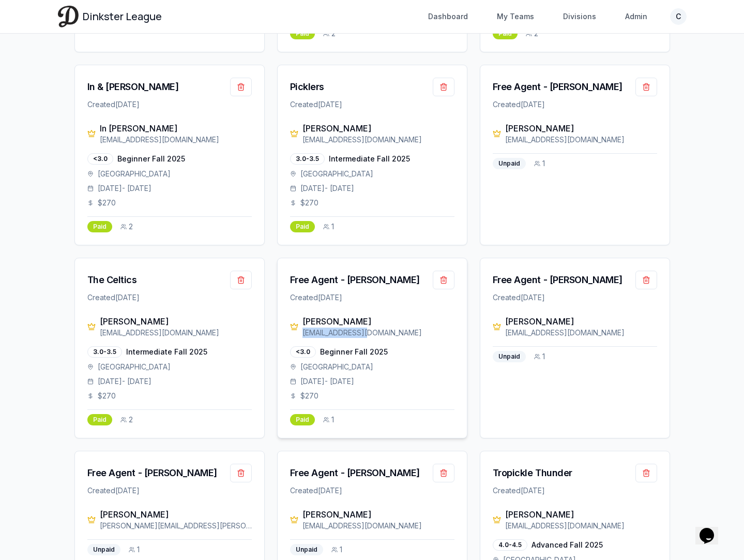  I want to click on span: C, so click(678, 17).